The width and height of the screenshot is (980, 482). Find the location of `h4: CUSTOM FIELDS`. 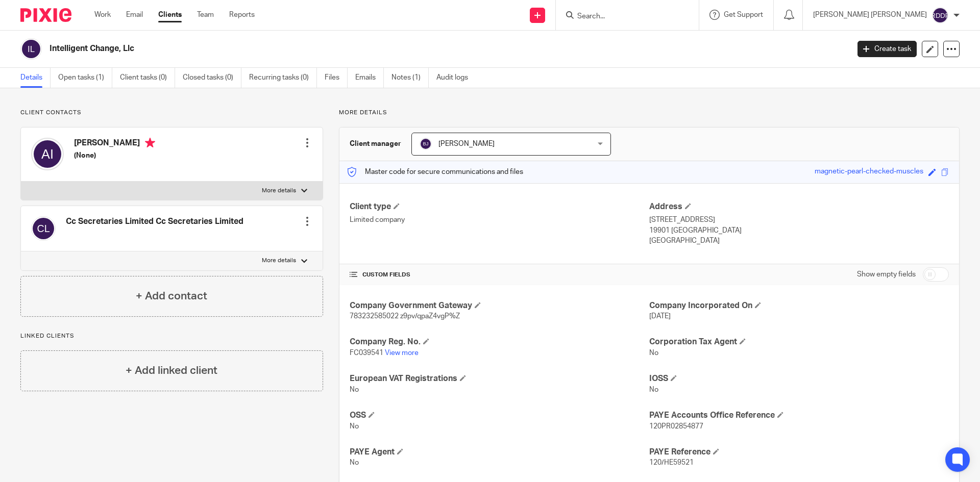

h4: CUSTOM FIELDS is located at coordinates (499, 275).